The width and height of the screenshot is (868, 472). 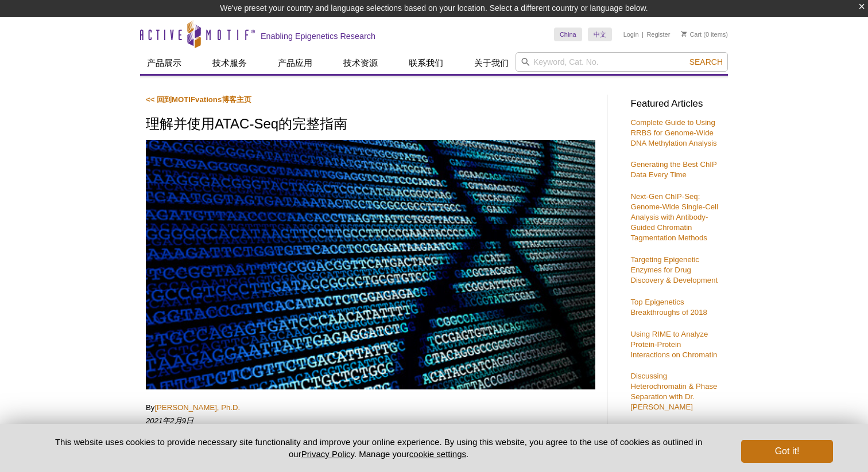 What do you see at coordinates (198, 99) in the screenshot?
I see `a: << 回到MOTIFvations博客主页` at bounding box center [198, 99].